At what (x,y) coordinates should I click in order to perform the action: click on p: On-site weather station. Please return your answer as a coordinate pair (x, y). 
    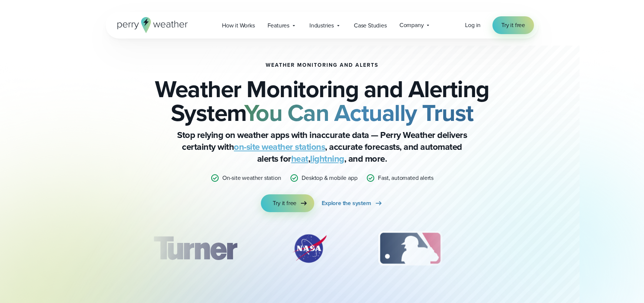
    Looking at the image, I should click on (251, 178).